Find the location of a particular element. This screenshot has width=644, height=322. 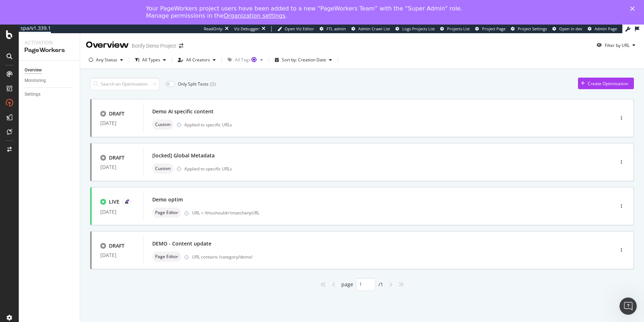

div: Monitoring is located at coordinates (35, 81).